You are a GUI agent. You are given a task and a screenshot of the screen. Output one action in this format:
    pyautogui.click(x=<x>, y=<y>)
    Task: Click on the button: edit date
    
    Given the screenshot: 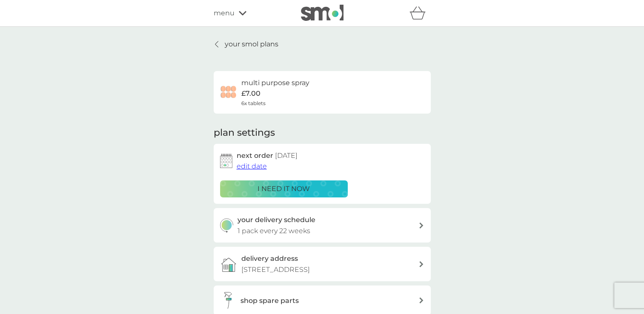 What is the action you would take?
    pyautogui.click(x=252, y=166)
    